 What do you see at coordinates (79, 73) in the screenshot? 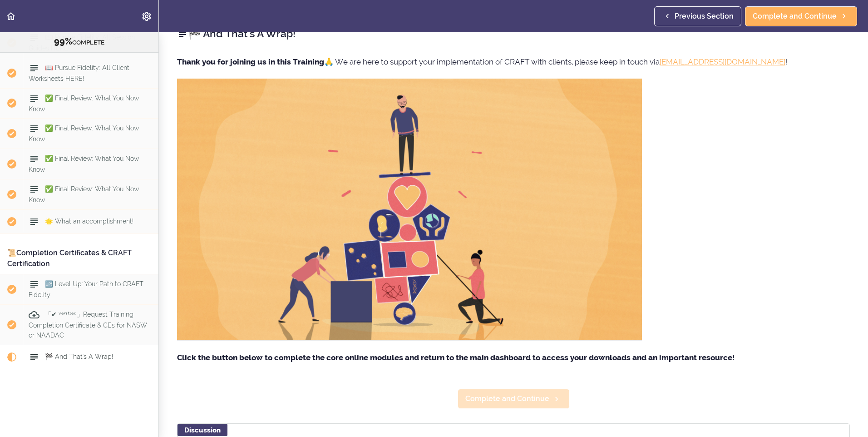
I see `span: 📖 Pursue Fidelity: All Client Worksheets HERE!` at bounding box center [79, 73].